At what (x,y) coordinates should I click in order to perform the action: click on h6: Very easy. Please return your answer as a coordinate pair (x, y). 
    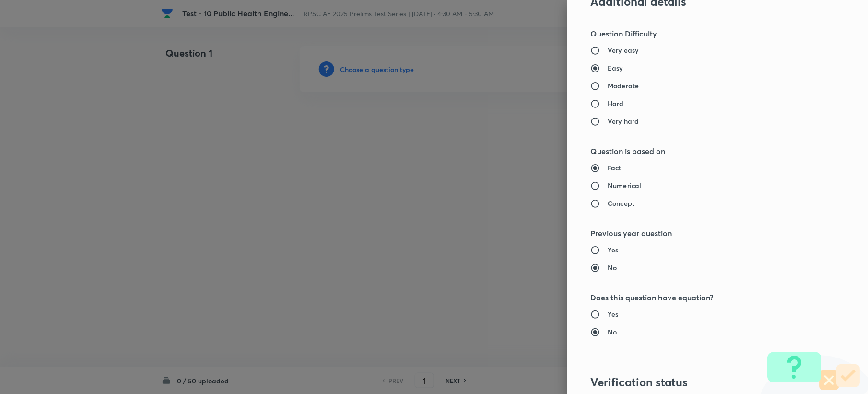
    Looking at the image, I should click on (623, 50).